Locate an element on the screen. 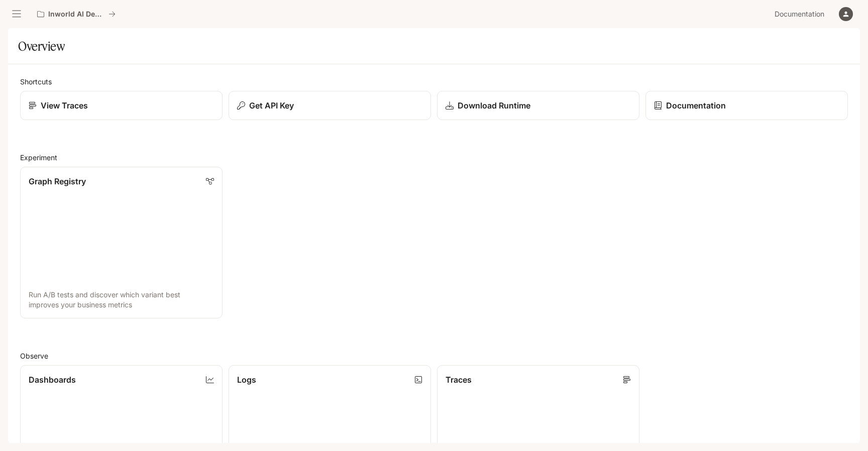 The image size is (868, 451). span: Documentation is located at coordinates (799, 14).